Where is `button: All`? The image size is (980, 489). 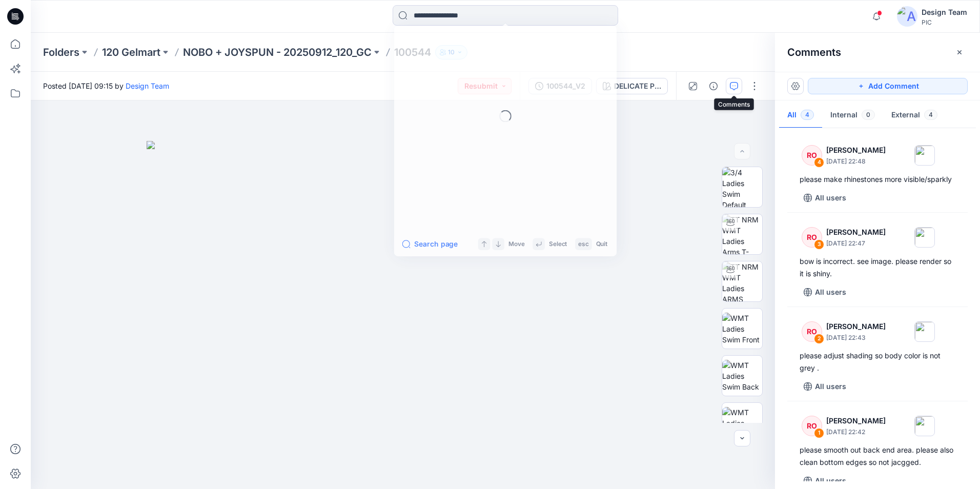 button: All is located at coordinates (801, 115).